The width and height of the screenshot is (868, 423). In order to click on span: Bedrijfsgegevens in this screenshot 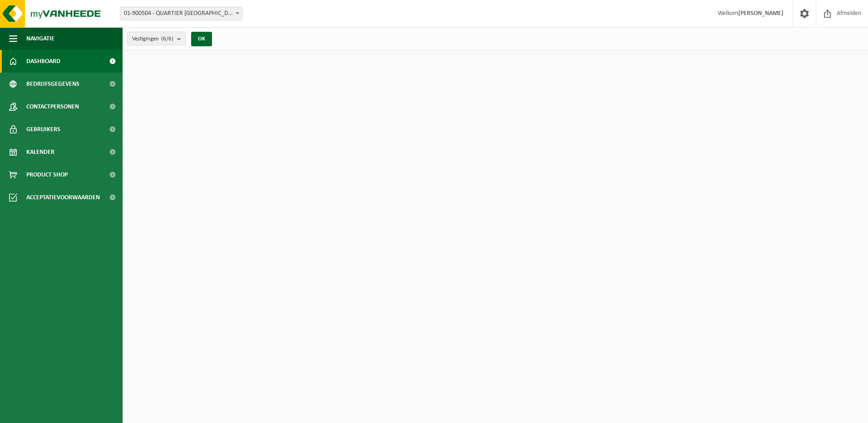, I will do `click(53, 84)`.